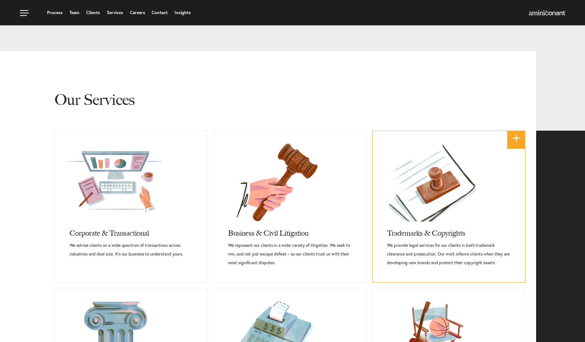 This screenshot has width=585, height=342. What do you see at coordinates (160, 13) in the screenshot?
I see `a: Contact` at bounding box center [160, 13].